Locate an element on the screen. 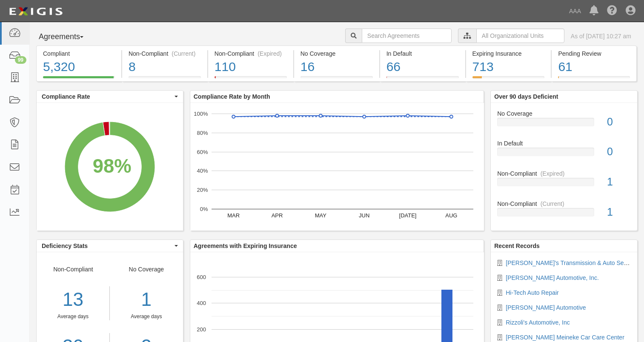 The height and width of the screenshot is (342, 644). div: Non-Compliant (Expired) is located at coordinates (251, 54).